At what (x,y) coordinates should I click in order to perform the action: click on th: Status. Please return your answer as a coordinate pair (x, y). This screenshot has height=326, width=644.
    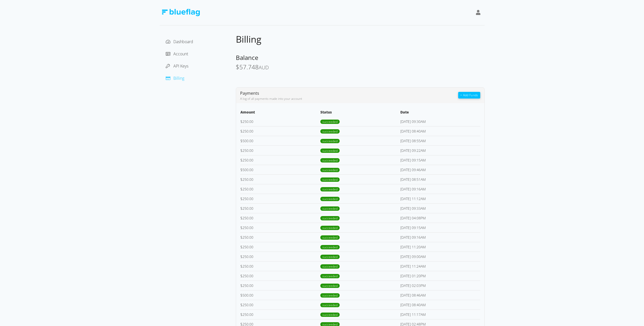
    Looking at the image, I should click on (360, 113).